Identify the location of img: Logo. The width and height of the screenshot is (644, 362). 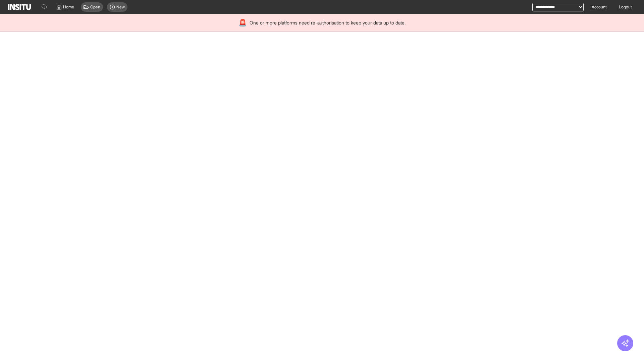
(19, 7).